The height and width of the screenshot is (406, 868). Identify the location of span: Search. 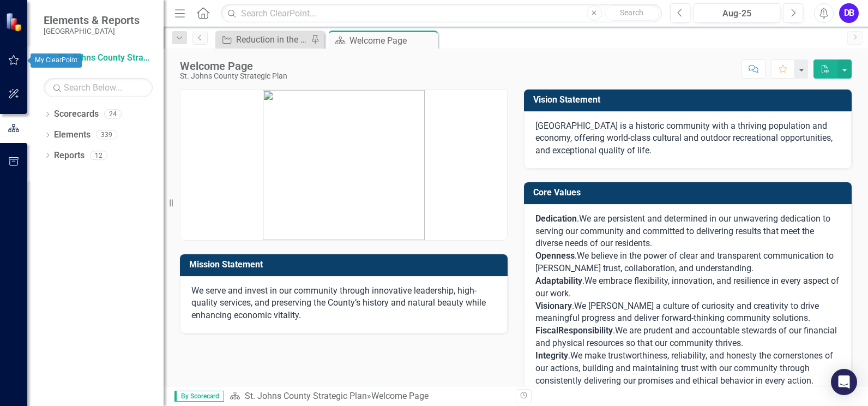
(631, 12).